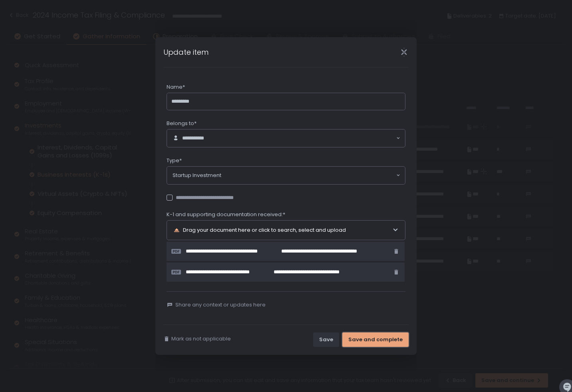 The image size is (572, 392). Describe the element at coordinates (181, 123) in the screenshot. I see `span: Belongs to*` at that location.